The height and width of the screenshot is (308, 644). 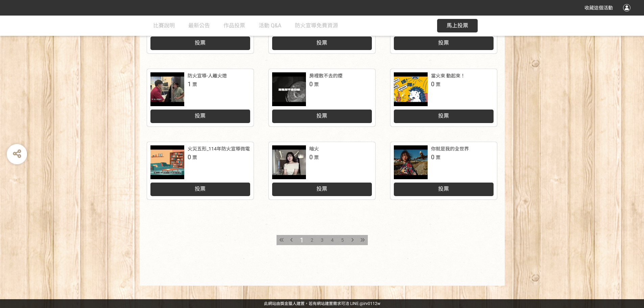 What do you see at coordinates (322, 303) in the screenshot?
I see `span: 可洽 LINE:` at bounding box center [322, 303].